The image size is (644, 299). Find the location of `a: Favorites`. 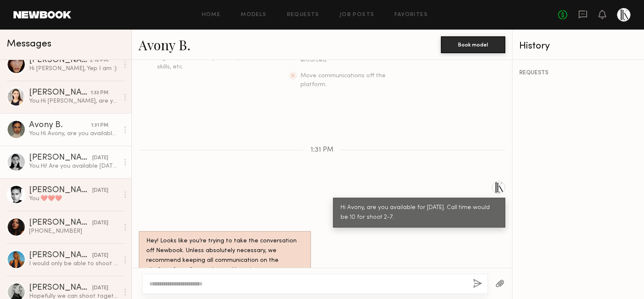

a: Favorites is located at coordinates (411, 15).